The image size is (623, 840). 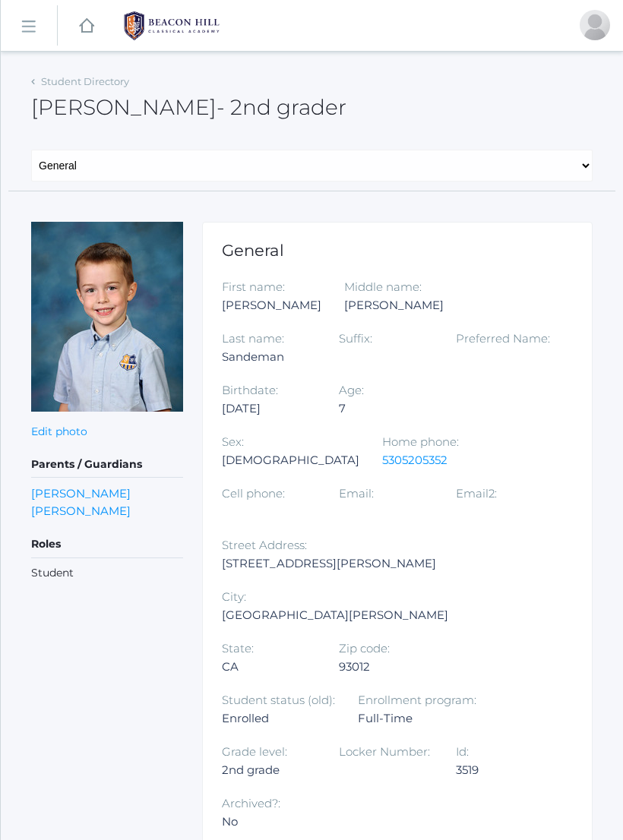 I want to click on label: Zip code:, so click(x=364, y=648).